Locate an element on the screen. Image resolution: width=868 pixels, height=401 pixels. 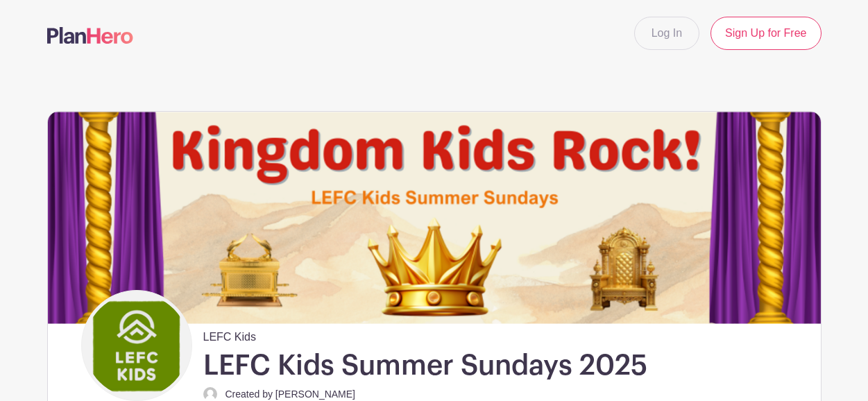
img: LEFC-Kids-Stacked.png is located at coordinates (137, 345).